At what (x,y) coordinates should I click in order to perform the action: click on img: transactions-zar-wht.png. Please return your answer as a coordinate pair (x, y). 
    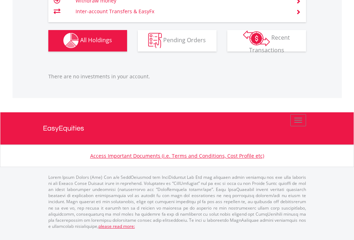
    Looking at the image, I should click on (257, 38).